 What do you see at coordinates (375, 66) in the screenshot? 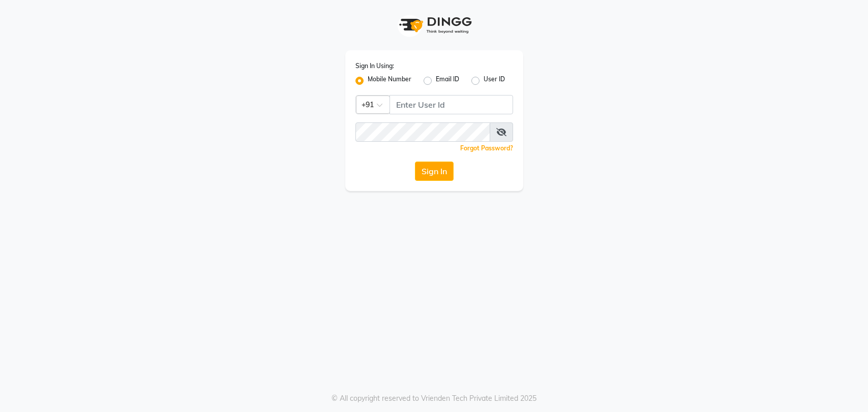
I see `label: Sign In Using:` at bounding box center [375, 66].